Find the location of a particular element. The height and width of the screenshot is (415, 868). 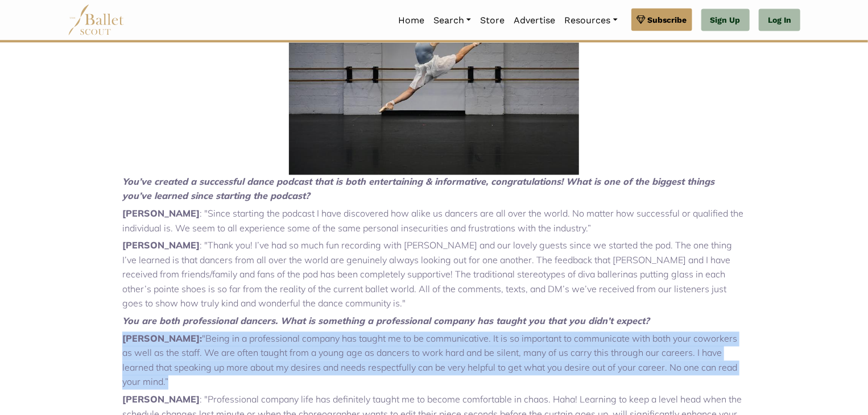

img: gem.svg is located at coordinates (641, 20).